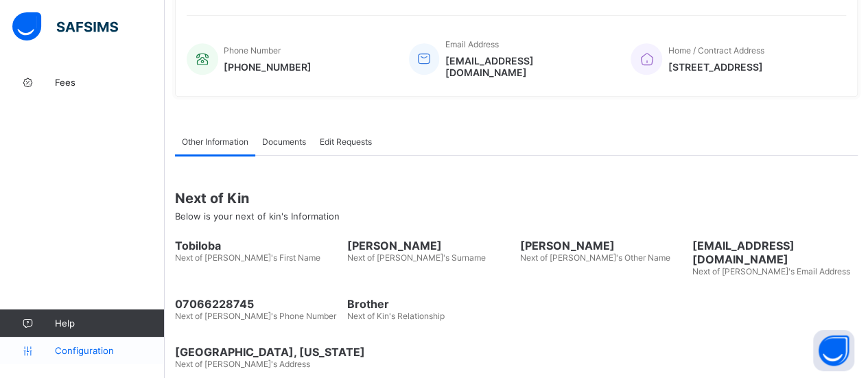  I want to click on span: Next of Kin's Relationship, so click(395, 316).